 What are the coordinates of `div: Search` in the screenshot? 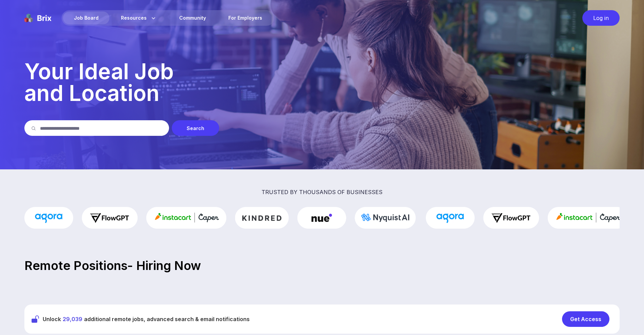 It's located at (195, 128).